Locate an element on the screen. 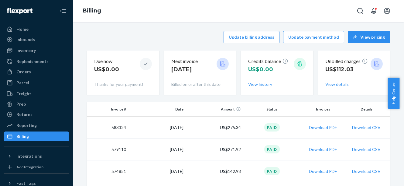 The height and width of the screenshot is (186, 404). button: View details is located at coordinates (337, 84).